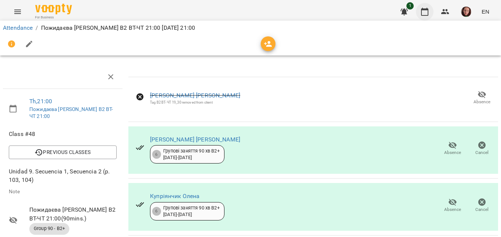  Describe the element at coordinates (18, 12) in the screenshot. I see `button: Menu` at that location.